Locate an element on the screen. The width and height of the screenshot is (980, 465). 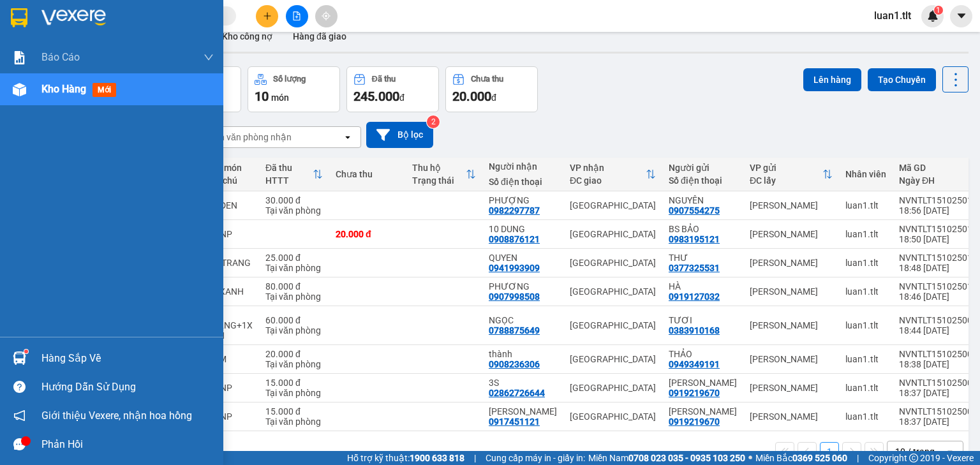
div: Nhân viên is located at coordinates (866, 174).